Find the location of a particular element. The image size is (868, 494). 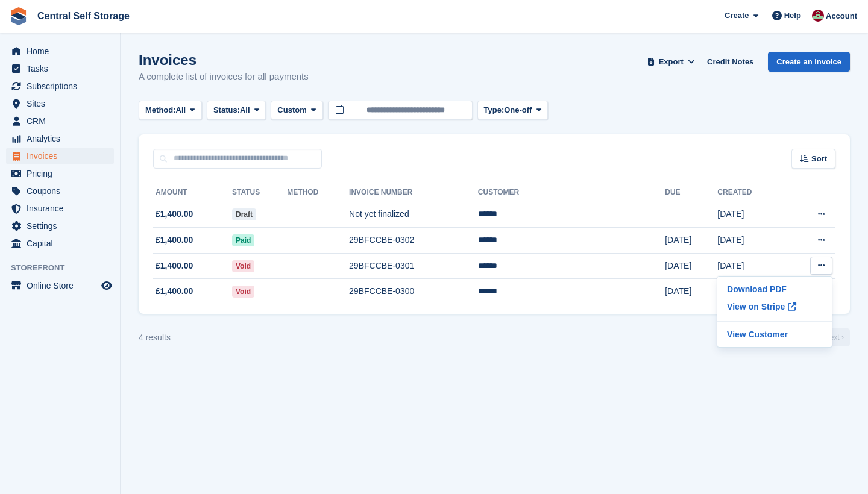

span: Insurance is located at coordinates (62, 209).